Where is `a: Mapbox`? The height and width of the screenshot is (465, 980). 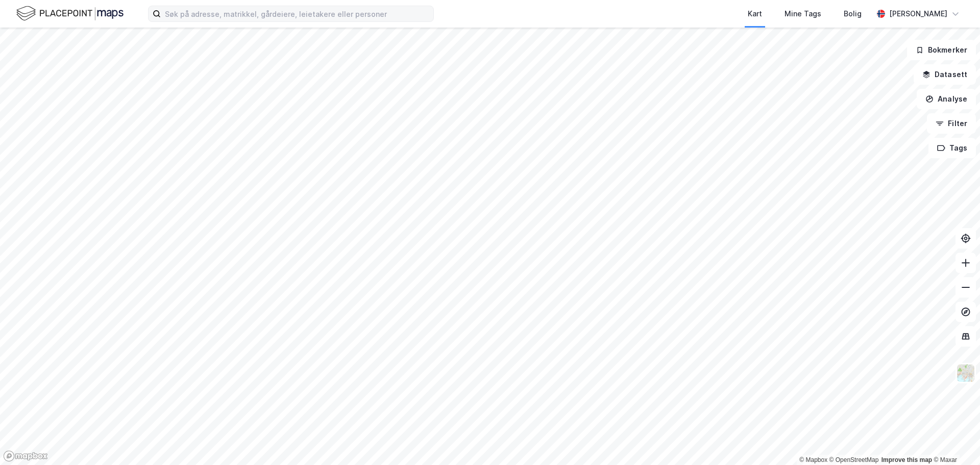 a: Mapbox is located at coordinates (813, 460).